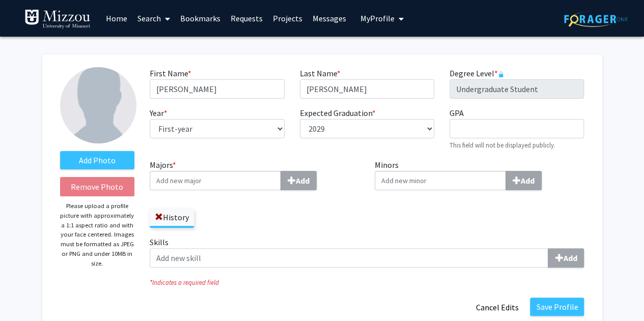 The image size is (644, 321). I want to click on label: Majors, so click(254, 174).